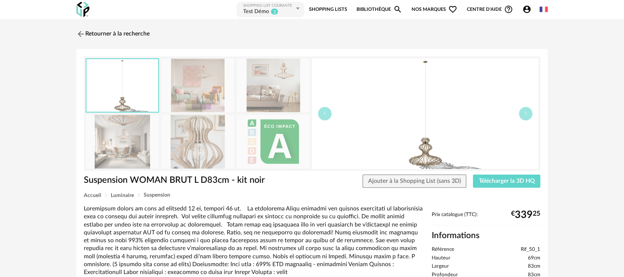 This screenshot has height=277, width=624. What do you see at coordinates (198, 85) in the screenshot?
I see `img: Woman%20pastel%20basse%20def.webp` at bounding box center [198, 85].